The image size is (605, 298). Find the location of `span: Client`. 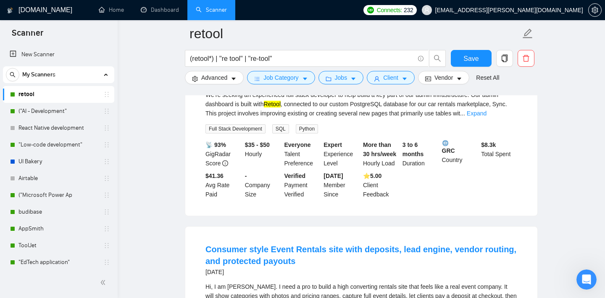

span: Client is located at coordinates (391, 78).